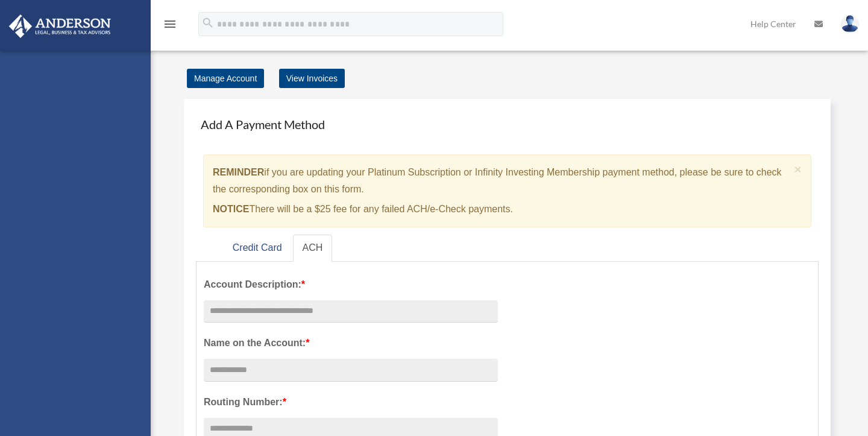 This screenshot has height=436, width=868. What do you see at coordinates (257, 248) in the screenshot?
I see `a: Credit Card` at bounding box center [257, 248].